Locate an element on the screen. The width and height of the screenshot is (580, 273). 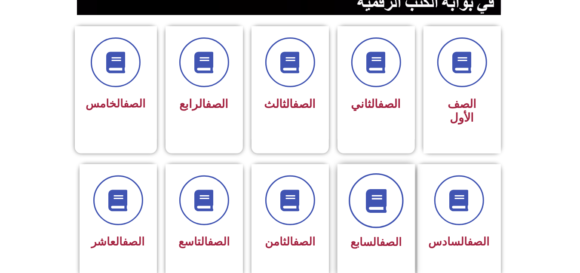
span: السابع is located at coordinates (376, 242).